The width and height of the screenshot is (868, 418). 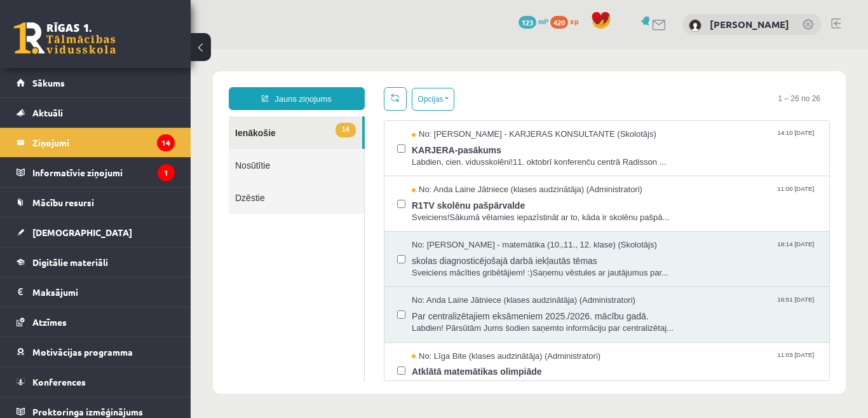 What do you see at coordinates (96, 292) in the screenshot?
I see `a: Maksājumi` at bounding box center [96, 292].